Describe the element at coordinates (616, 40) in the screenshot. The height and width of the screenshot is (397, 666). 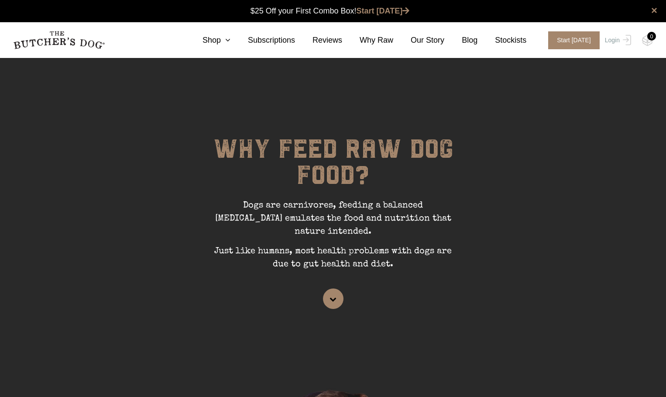
I see `a: Login` at that location.